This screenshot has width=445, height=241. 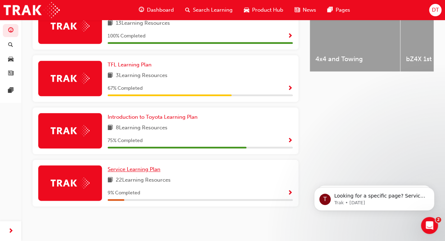 What do you see at coordinates (438, 220) in the screenshot?
I see `span: 2` at bounding box center [438, 220].